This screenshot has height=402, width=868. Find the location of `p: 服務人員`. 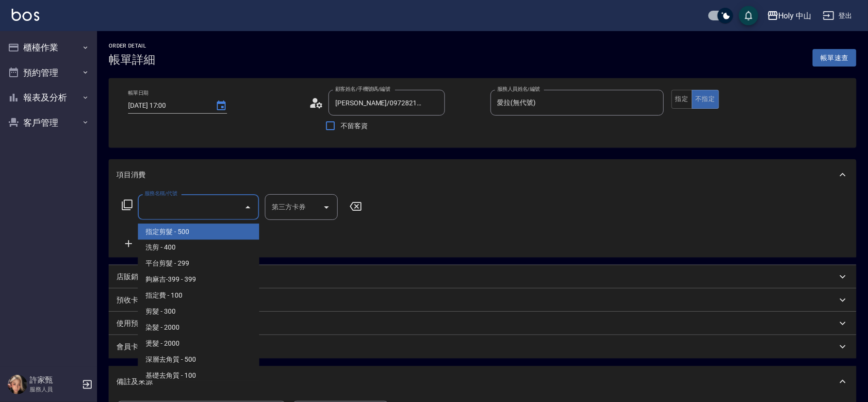

p: 服務人員 is located at coordinates (54, 389).